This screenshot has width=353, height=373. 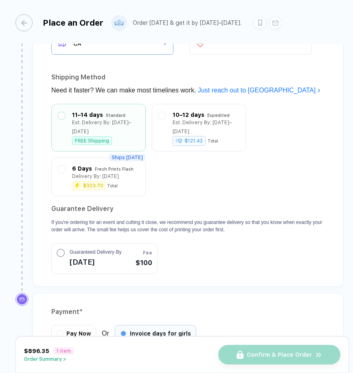 I want to click on div: 6 Days, so click(x=82, y=169).